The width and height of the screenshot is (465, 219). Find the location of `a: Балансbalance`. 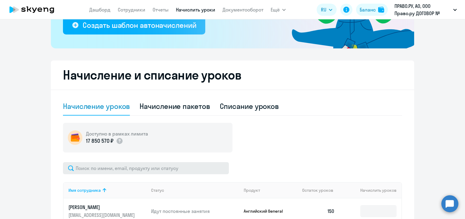

a: Балансbalance is located at coordinates (372, 10).